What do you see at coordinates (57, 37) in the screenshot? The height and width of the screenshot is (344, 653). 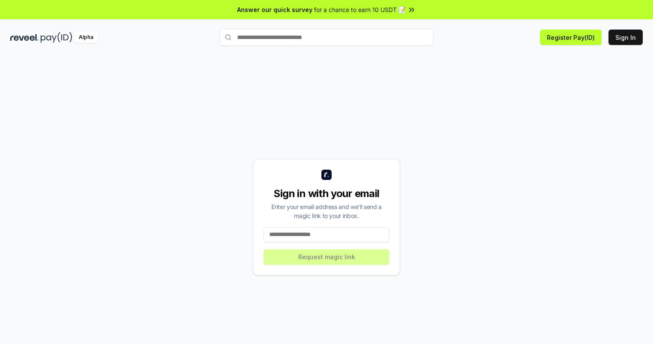 I see `img: pay_id` at bounding box center [57, 37].